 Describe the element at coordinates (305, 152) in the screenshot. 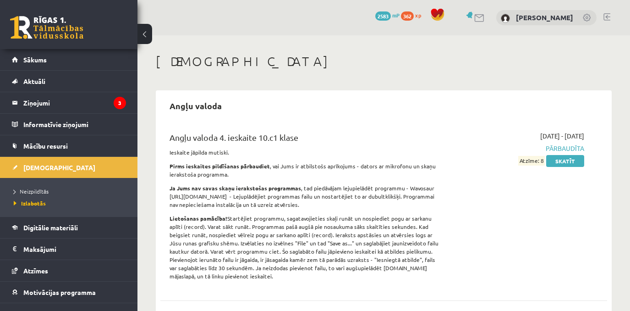

I see `p: Ieskaite jāpilda mutiski.` at that location.